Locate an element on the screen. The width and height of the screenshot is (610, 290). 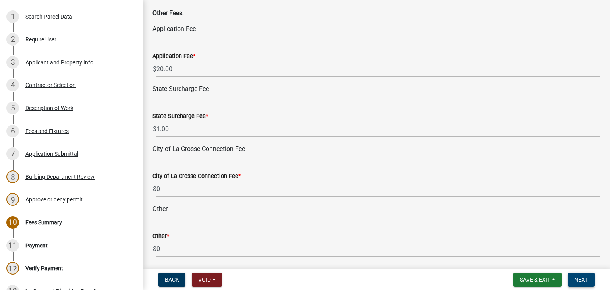
div: Application Fee is located at coordinates (376, 29).